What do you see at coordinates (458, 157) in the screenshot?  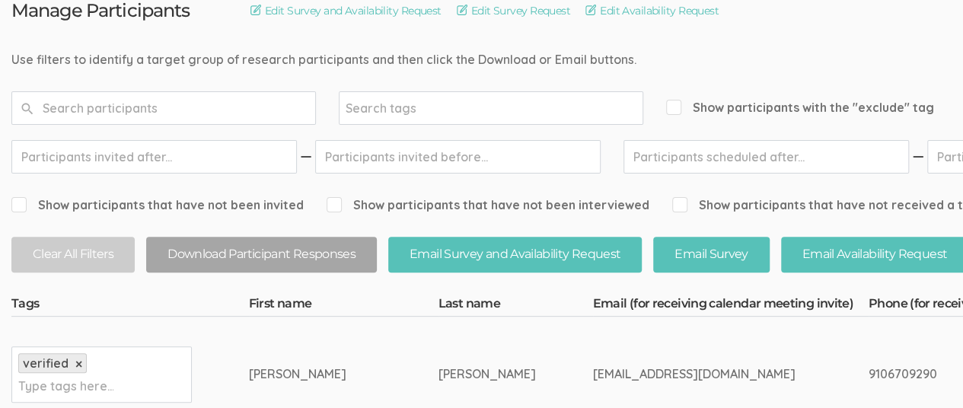 I see `input: Participants invited before...` at bounding box center [458, 157].